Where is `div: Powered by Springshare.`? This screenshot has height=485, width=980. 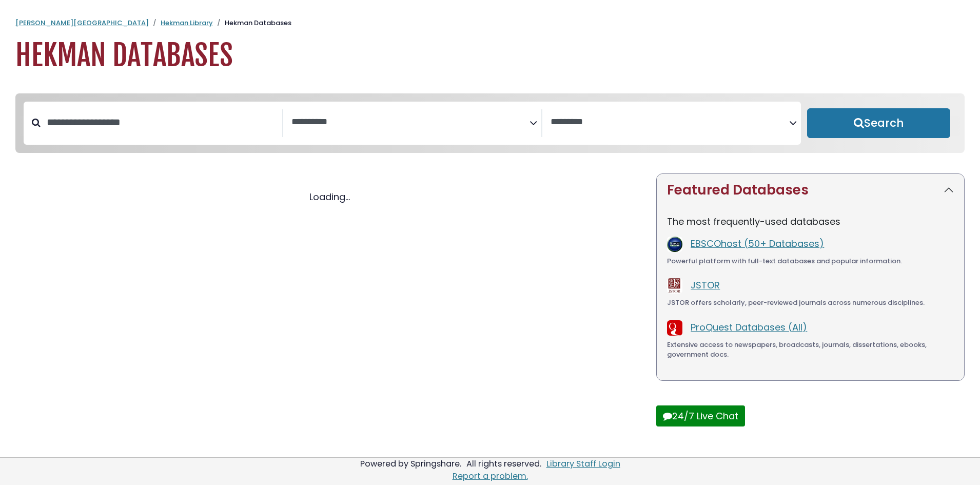 div: Powered by Springshare. is located at coordinates (410, 463).